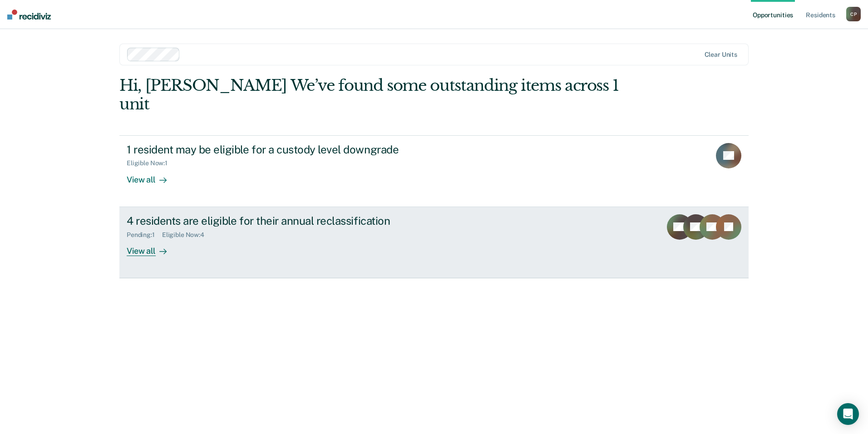 The height and width of the screenshot is (434, 868). I want to click on img: Recidiviz, so click(30, 14).